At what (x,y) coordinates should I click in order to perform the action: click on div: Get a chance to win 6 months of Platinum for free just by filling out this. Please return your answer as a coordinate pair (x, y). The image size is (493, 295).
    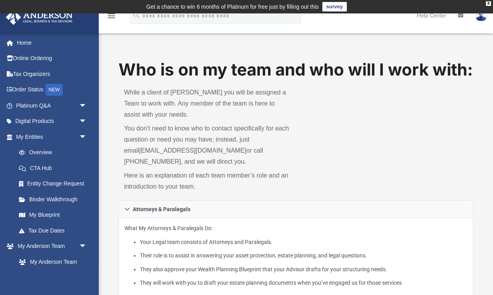
    Looking at the image, I should click on (232, 7).